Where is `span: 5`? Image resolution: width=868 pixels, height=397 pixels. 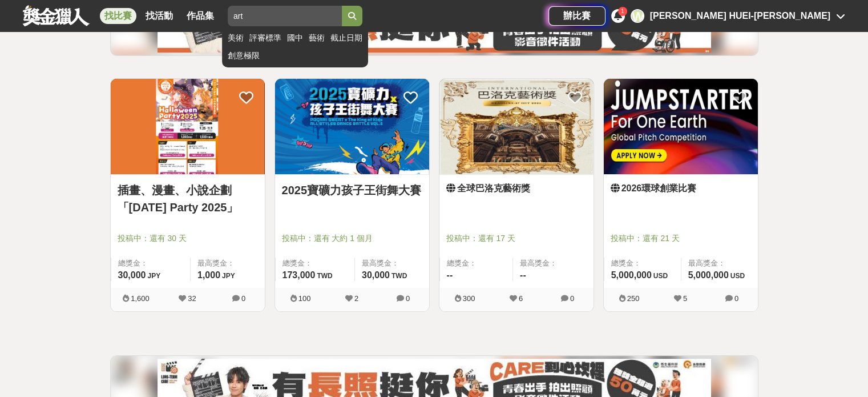
span: 5 is located at coordinates (685, 298).